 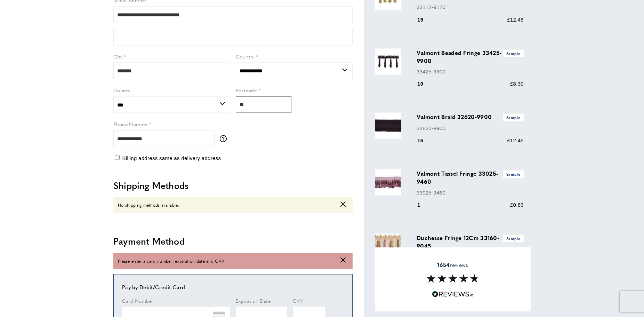 I want to click on img: Valmont Beaded Fringe 33425-9900, so click(x=388, y=61).